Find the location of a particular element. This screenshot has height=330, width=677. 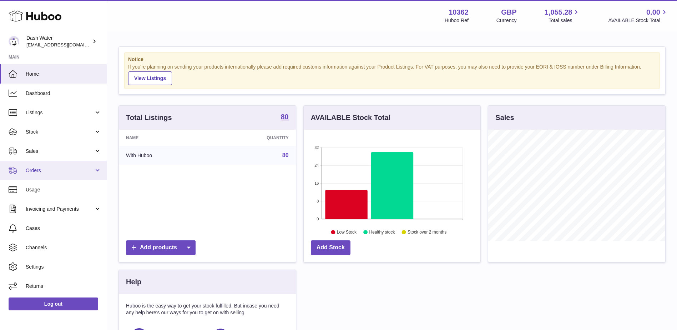

h3: Total Listings is located at coordinates (149, 117).